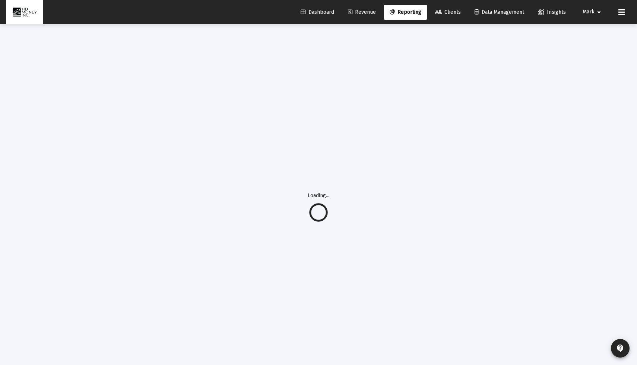  Describe the element at coordinates (362, 12) in the screenshot. I see `span: Revenue` at that location.